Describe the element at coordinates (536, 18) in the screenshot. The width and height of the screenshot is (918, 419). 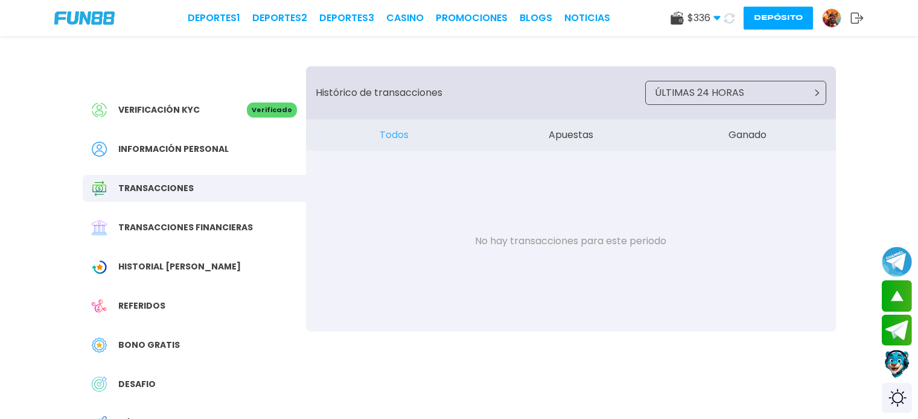
I see `a: BLOGS` at that location.